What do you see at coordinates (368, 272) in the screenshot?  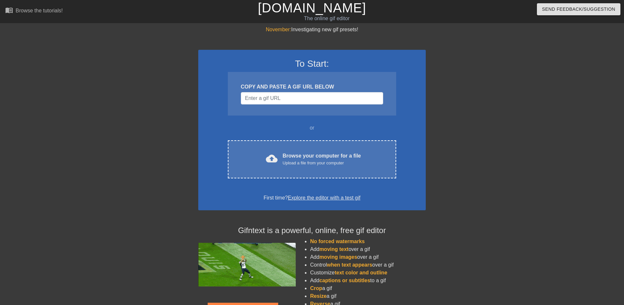 I see `li: Customize` at bounding box center [368, 272].